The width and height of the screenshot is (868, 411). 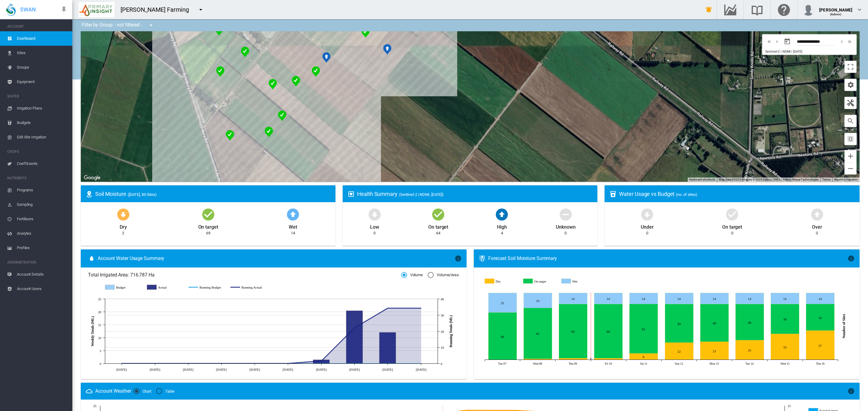 I want to click on circle: Running Budget 18 Sept 0, so click(x=321, y=364).